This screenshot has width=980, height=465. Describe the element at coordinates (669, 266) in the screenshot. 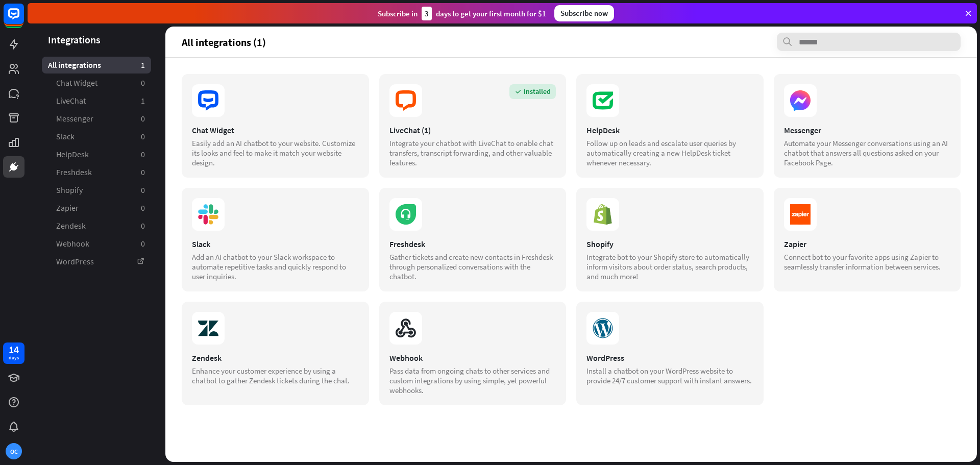

I see `div: Integrate bot to your Shopify store to automatically inform visitors about order status, search p...` at that location.